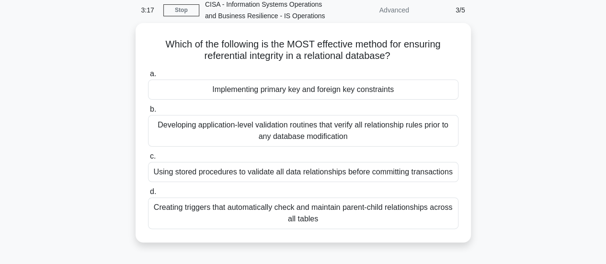 Image resolution: width=606 pixels, height=264 pixels. Describe the element at coordinates (373, 10) in the screenshot. I see `div: Advanced` at that location.